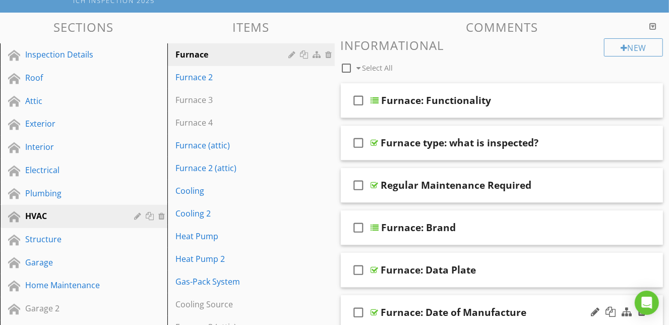 The width and height of the screenshot is (669, 325). I want to click on div: Inspection Details, so click(72, 54).